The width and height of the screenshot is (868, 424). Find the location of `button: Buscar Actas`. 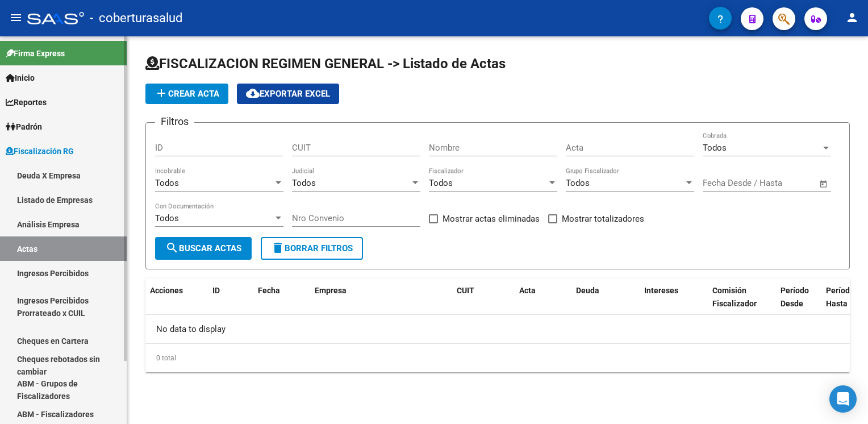

button: Buscar Actas is located at coordinates (203, 249).